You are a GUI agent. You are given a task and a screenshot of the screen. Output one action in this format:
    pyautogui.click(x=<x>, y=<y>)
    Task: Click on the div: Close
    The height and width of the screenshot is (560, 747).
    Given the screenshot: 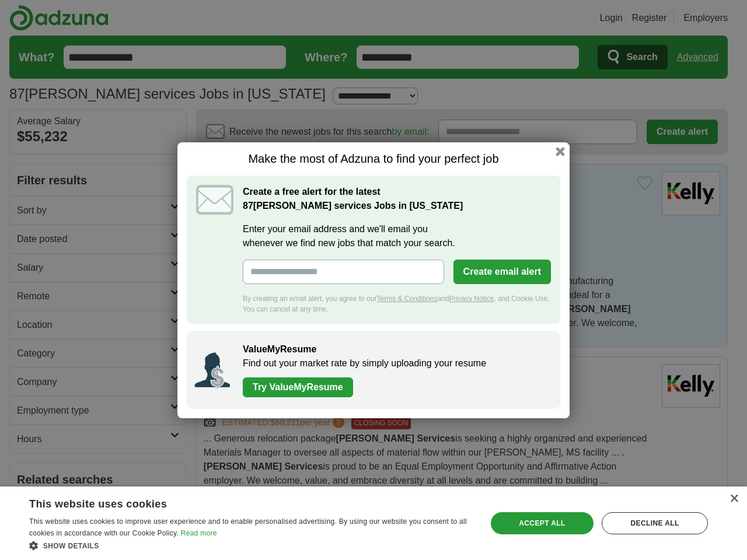 What is the action you would take?
    pyautogui.click(x=733, y=499)
    